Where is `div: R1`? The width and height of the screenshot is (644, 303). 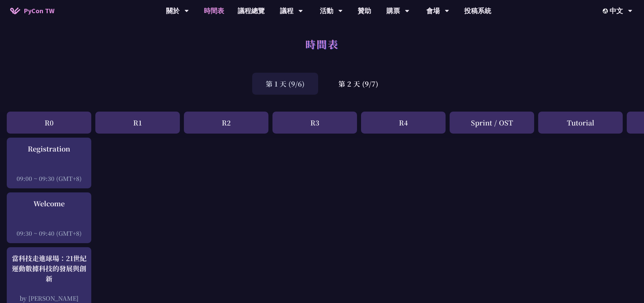 div: R1 is located at coordinates (137, 122).